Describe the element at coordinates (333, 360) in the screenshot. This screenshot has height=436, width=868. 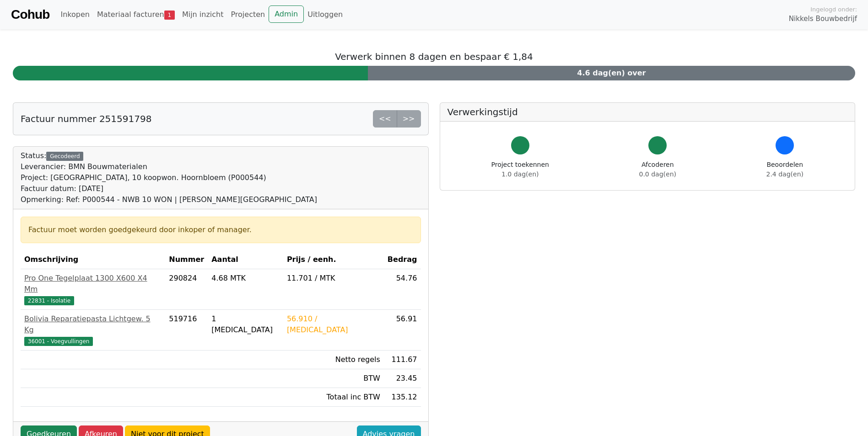
I see `td: Netto regels` at that location.